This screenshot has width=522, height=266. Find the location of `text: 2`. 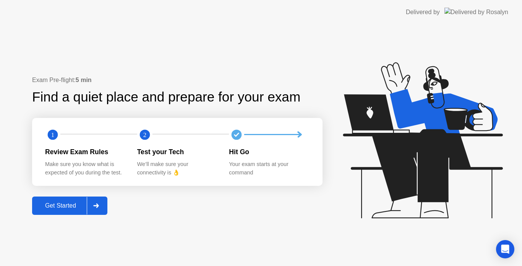

text: 2 is located at coordinates (145, 135).